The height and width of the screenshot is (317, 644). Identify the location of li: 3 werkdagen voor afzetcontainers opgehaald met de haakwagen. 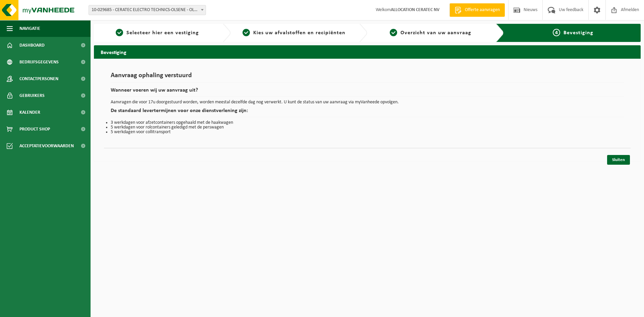
(367, 122).